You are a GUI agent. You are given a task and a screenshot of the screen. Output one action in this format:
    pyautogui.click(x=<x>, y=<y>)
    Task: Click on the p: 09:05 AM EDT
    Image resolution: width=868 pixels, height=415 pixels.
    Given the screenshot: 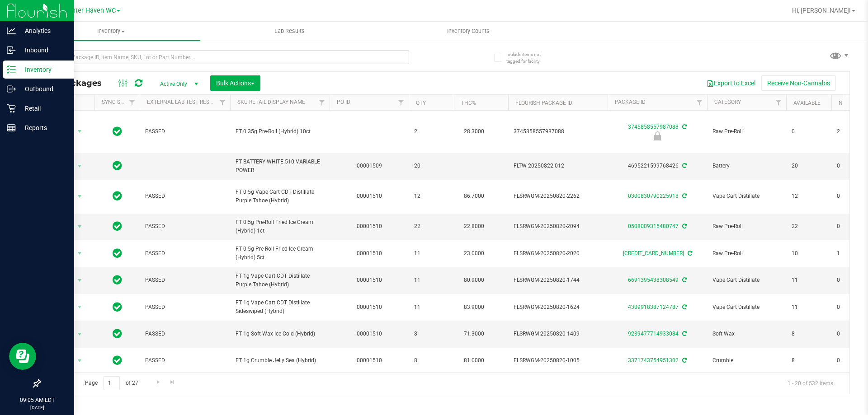 What is the action you would take?
    pyautogui.click(x=37, y=401)
    